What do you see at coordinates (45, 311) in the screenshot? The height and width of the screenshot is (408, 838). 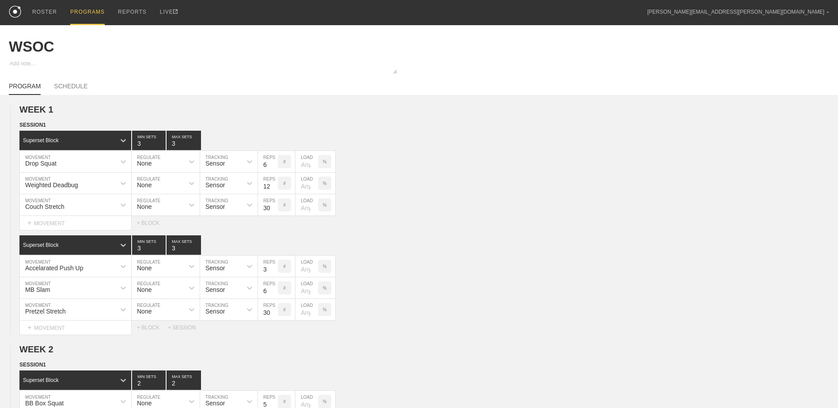 I see `div: Pretzel Stretch` at bounding box center [45, 311].